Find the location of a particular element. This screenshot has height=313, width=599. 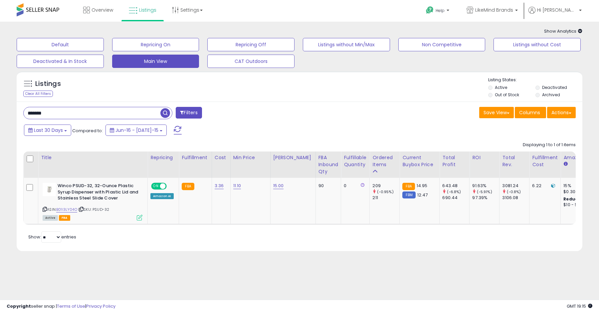

div: FBA inbound Qty is located at coordinates (328, 164).